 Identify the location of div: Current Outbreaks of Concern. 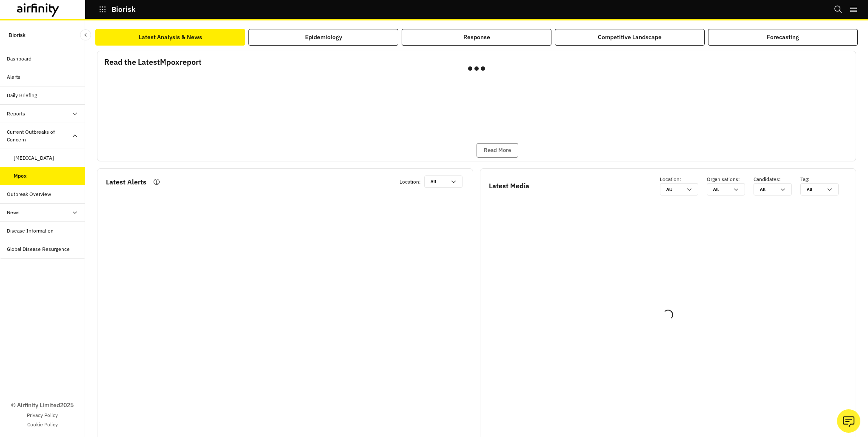
(39, 136).